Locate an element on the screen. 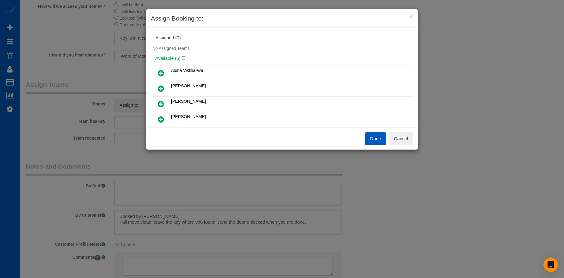  h4: Available (6) is located at coordinates (282, 58).